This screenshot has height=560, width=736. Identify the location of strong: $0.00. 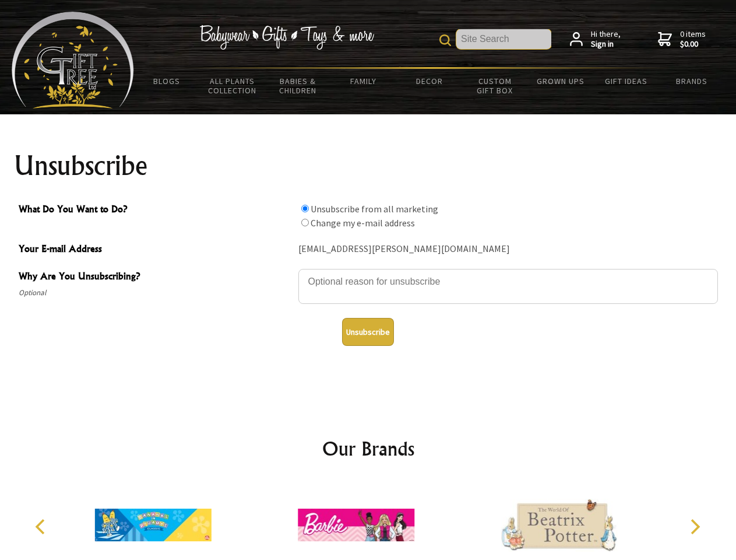
(693, 44).